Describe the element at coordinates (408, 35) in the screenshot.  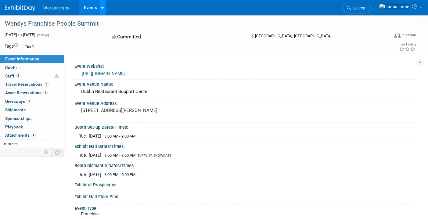
I see `div: In-Person` at that location.